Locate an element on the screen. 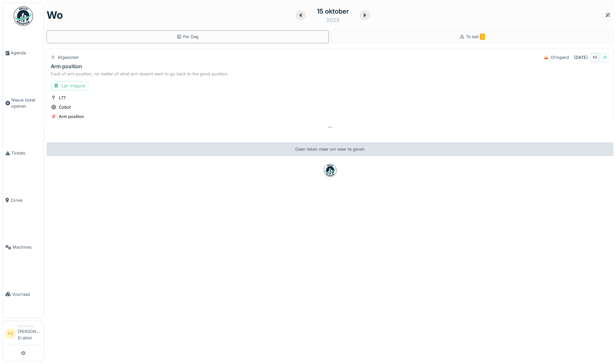 Image resolution: width=616 pixels, height=364 pixels. div: Dringend is located at coordinates (560, 57).